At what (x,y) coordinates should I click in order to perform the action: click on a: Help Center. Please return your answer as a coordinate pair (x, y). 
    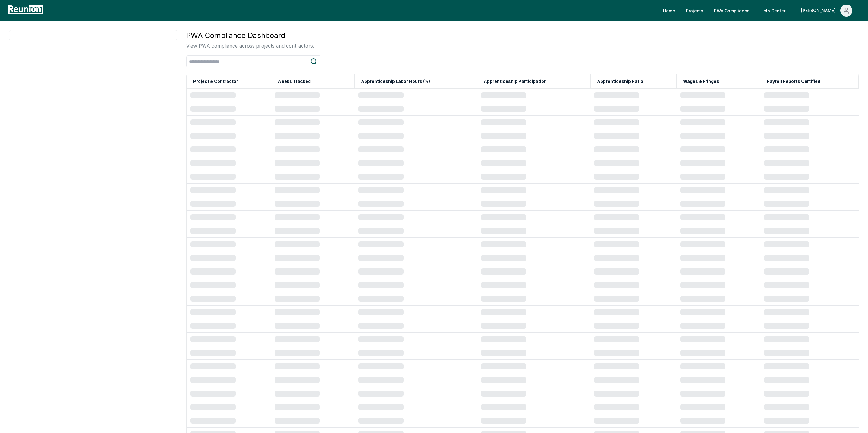
    Looking at the image, I should click on (773, 10).